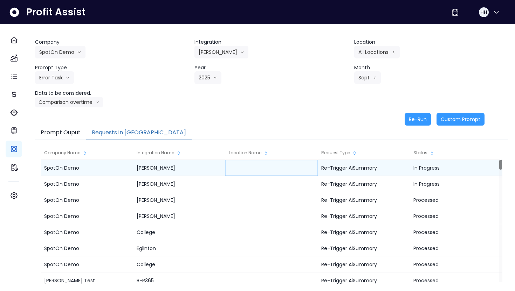 The height and width of the screenshot is (291, 515). What do you see at coordinates (460, 119) in the screenshot?
I see `button: Custom Prompt` at bounding box center [460, 119].